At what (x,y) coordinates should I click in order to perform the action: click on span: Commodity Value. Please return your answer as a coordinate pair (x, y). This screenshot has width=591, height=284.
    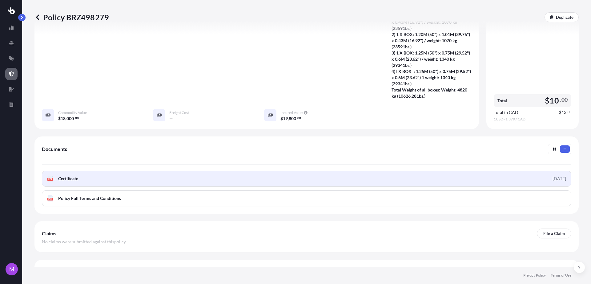
    Looking at the image, I should click on (72, 113).